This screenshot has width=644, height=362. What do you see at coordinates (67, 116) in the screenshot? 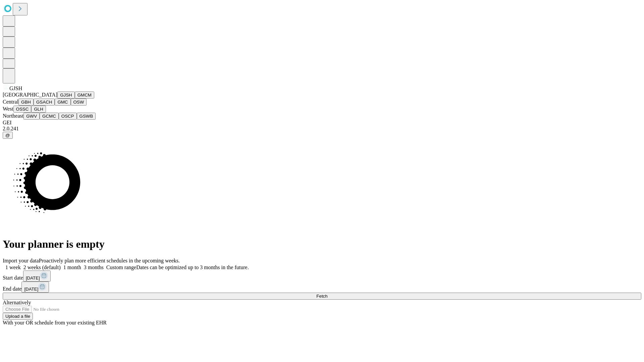
I see `button: OSCP` at bounding box center [67, 116].